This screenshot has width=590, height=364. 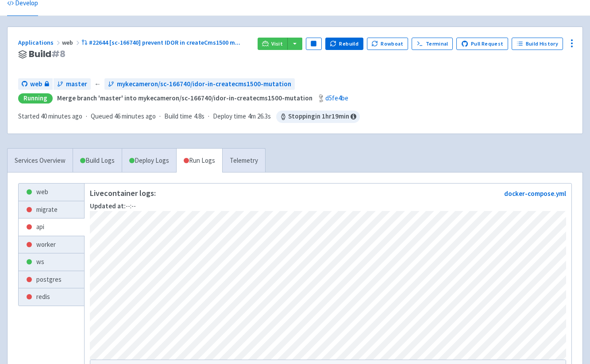 What do you see at coordinates (108, 206) in the screenshot?
I see `strong: Updated at:` at bounding box center [108, 206].